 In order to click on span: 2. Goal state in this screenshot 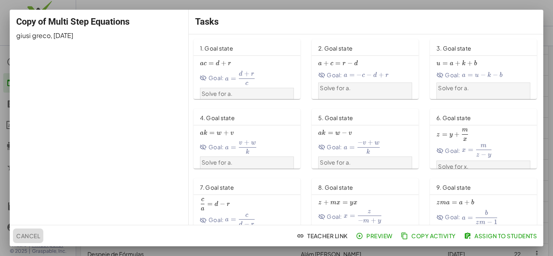, I will do `click(335, 48)`.